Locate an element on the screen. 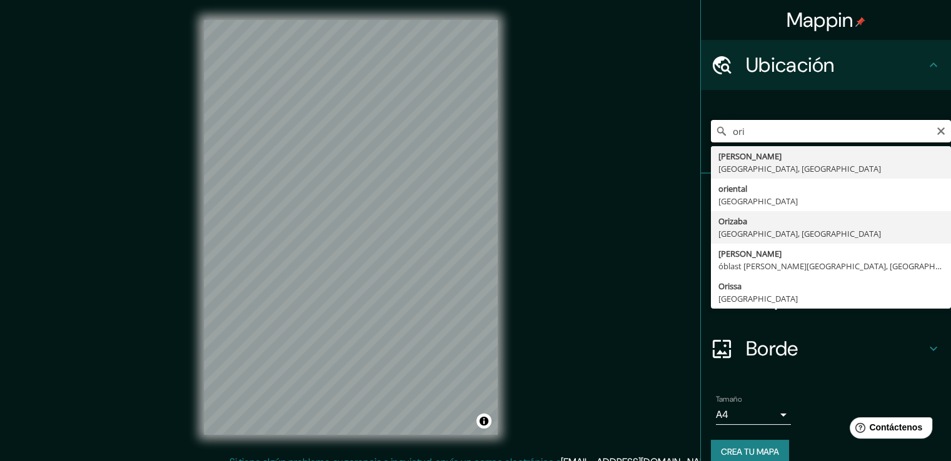  font: Mappin is located at coordinates (820, 20).